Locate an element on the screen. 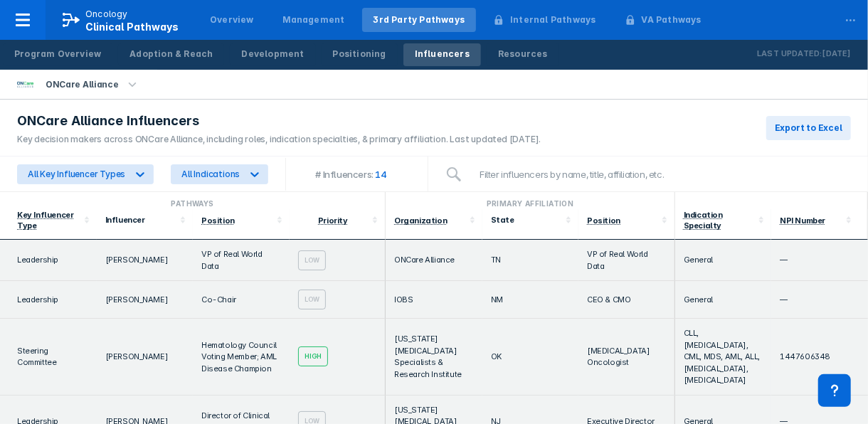 This screenshot has height=424, width=868. div: ONCare Alliance is located at coordinates (82, 84).